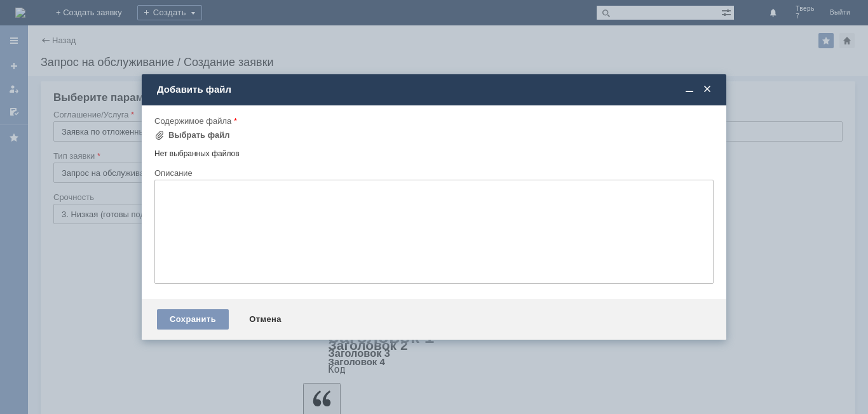 The height and width of the screenshot is (414, 868). I want to click on div: Добавить файл, so click(435, 89).